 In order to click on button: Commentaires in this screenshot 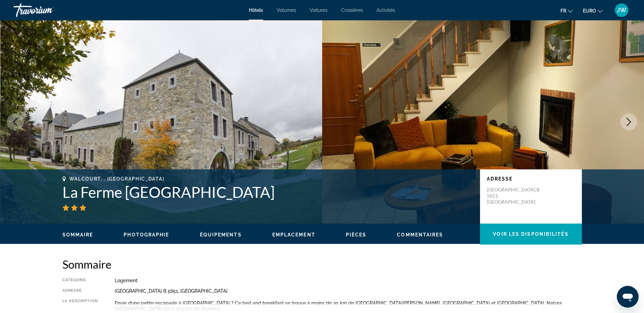, I will do `click(420, 235)`.